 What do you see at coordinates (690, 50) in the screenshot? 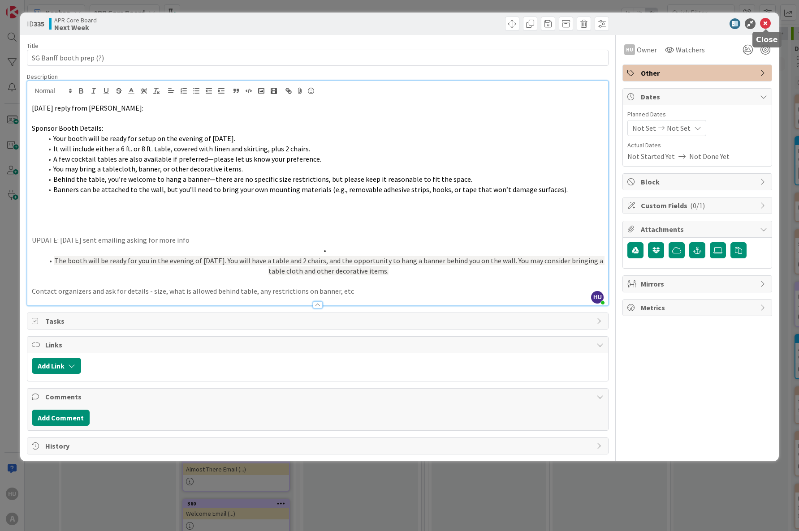
I see `span: Watchers` at bounding box center [690, 50].